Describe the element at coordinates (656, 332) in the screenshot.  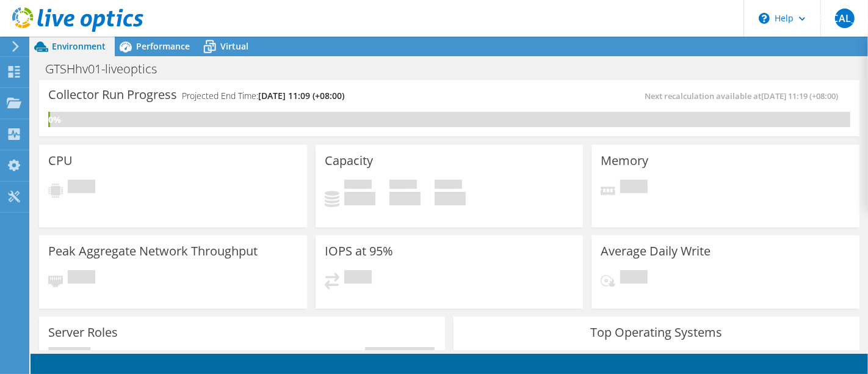
I see `h3: Top Operating Systems` at that location.